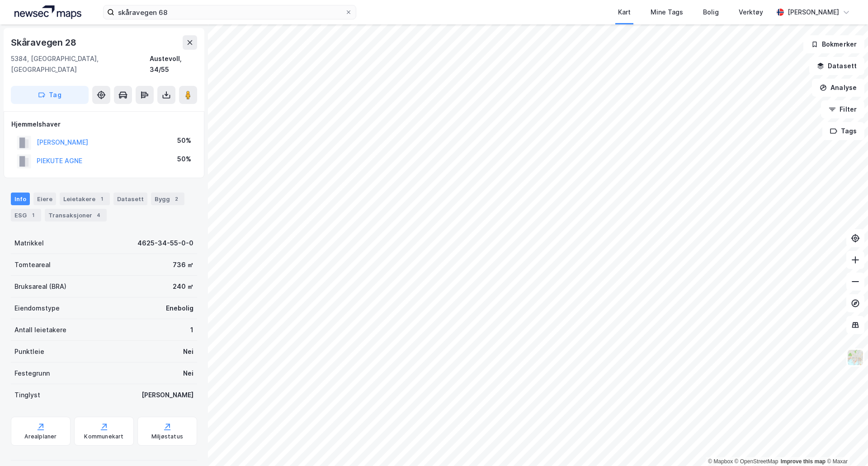  I want to click on div: Bygg, so click(168, 199).